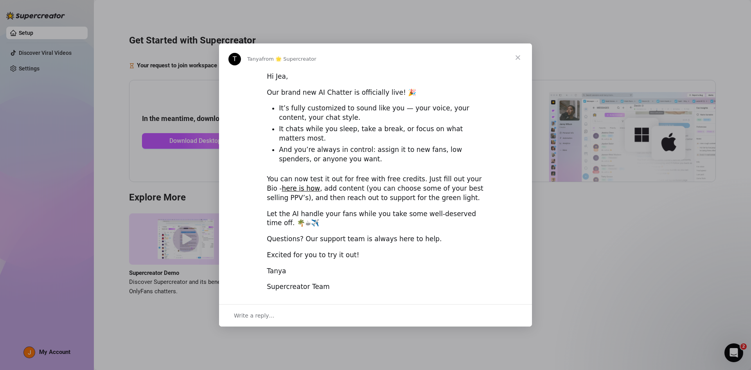  Describe the element at coordinates (376, 255) in the screenshot. I see `div: Excited for you to try it out!` at that location.